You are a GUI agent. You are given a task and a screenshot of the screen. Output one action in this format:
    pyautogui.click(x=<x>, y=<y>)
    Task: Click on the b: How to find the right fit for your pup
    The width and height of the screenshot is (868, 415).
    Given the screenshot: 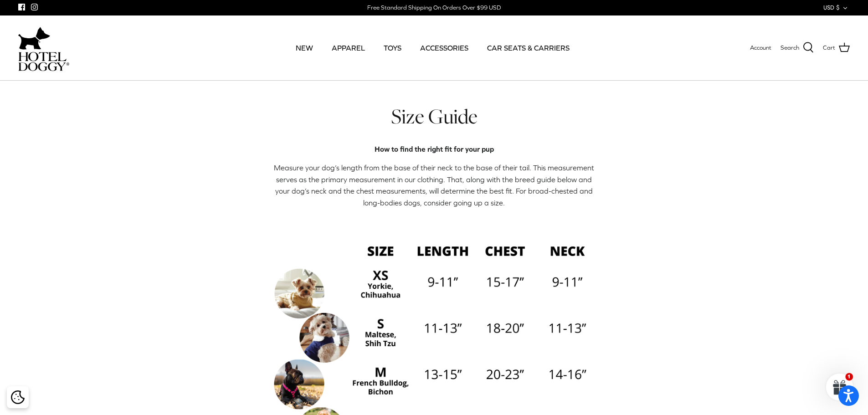 What is the action you would take?
    pyautogui.click(x=434, y=149)
    